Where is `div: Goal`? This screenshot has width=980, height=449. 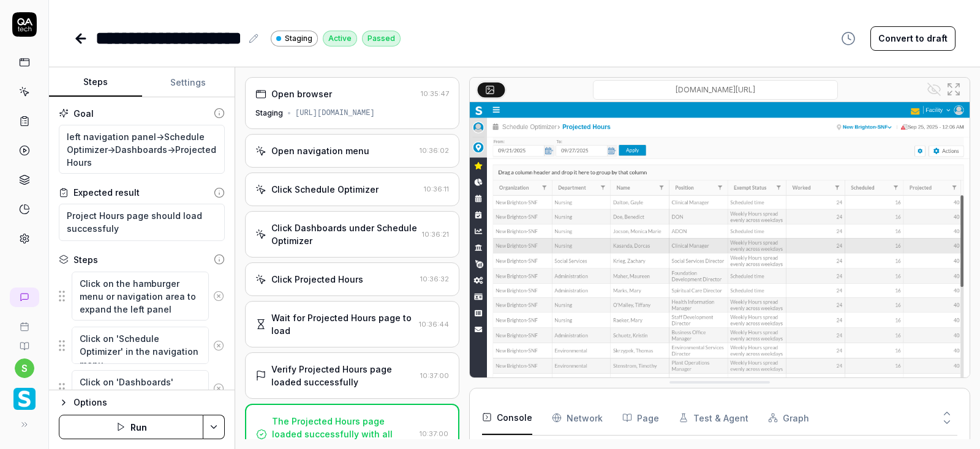 div: Goal is located at coordinates (83, 113).